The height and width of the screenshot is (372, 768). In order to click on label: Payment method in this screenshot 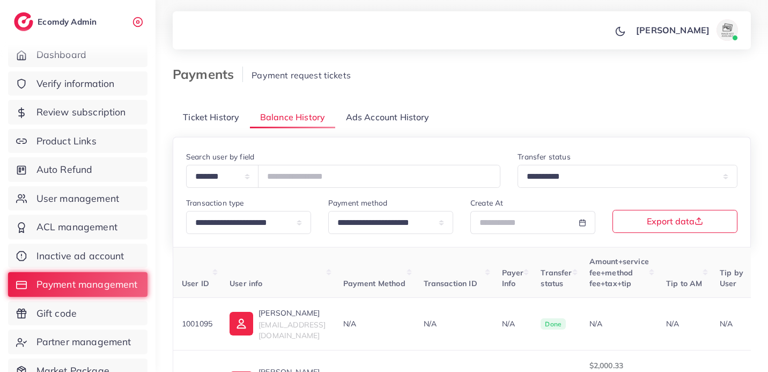, I will do `click(358, 203)`.